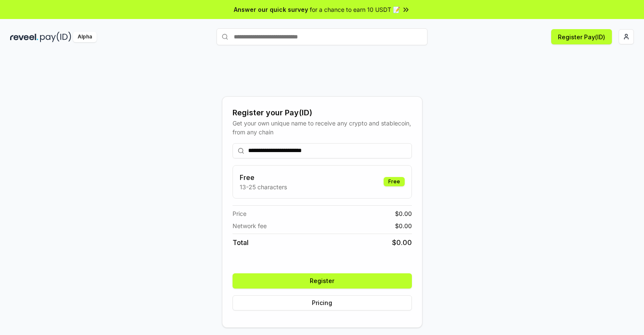  I want to click on button: Register Pay(ID), so click(581, 37).